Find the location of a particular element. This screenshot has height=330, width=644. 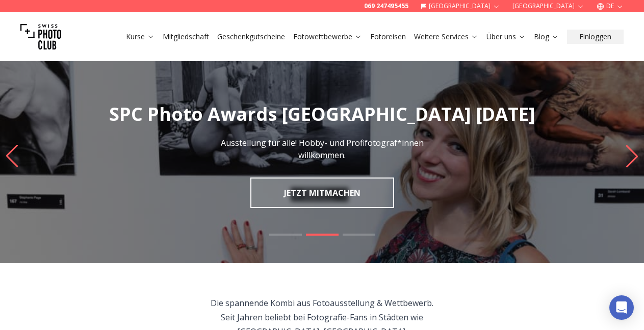

button: Blog is located at coordinates (546, 37).